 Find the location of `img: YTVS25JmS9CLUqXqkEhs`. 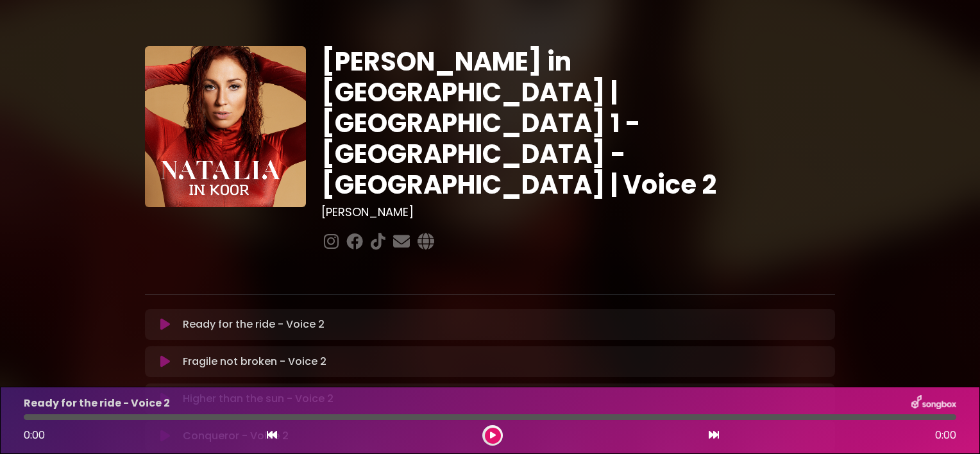

img: YTVS25JmS9CLUqXqkEhs is located at coordinates (225, 127).